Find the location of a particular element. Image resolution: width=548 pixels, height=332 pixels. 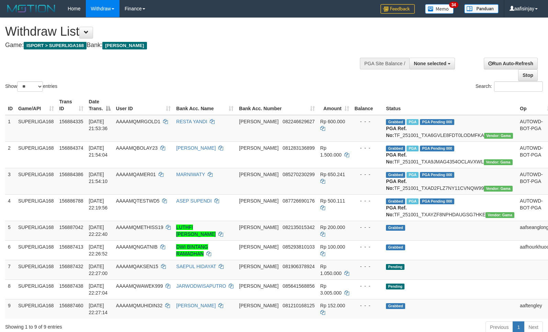

td: 4 is located at coordinates (10, 207).